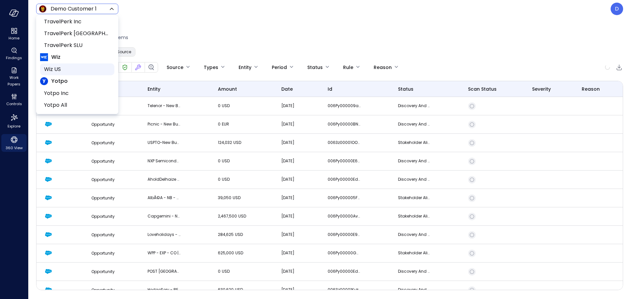 This screenshot has height=299, width=631. I want to click on img: Wiz, so click(44, 57).